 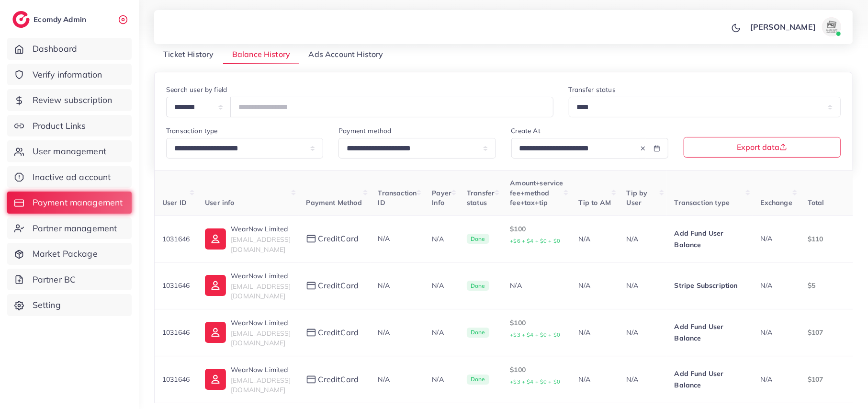 What do you see at coordinates (710, 285) in the screenshot?
I see `p: Stripe Subscription` at bounding box center [710, 285].